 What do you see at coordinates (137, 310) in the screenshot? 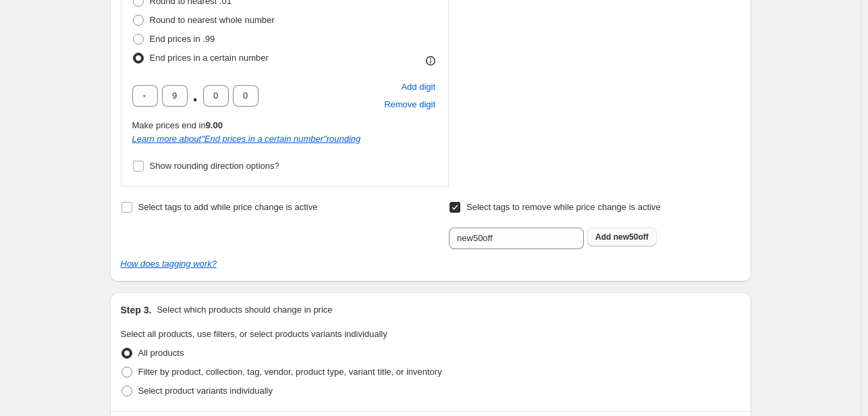
I see `h2: Step 3.` at bounding box center [137, 310].